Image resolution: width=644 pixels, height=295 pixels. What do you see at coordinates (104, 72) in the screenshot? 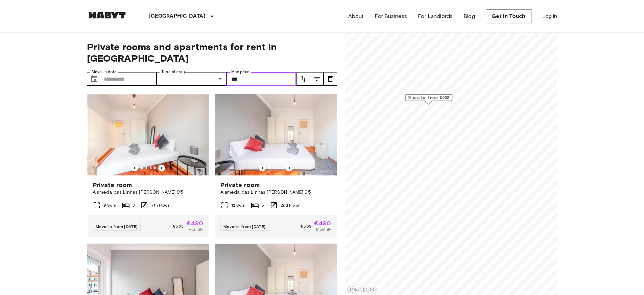
I see `label: Move-in date` at bounding box center [104, 72].